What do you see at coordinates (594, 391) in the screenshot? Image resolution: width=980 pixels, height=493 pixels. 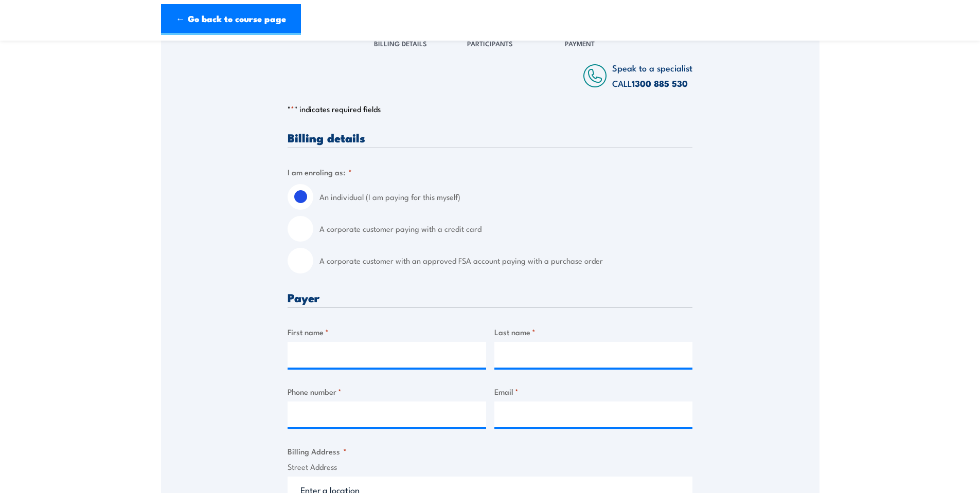 I see `label: Email` at bounding box center [594, 391].